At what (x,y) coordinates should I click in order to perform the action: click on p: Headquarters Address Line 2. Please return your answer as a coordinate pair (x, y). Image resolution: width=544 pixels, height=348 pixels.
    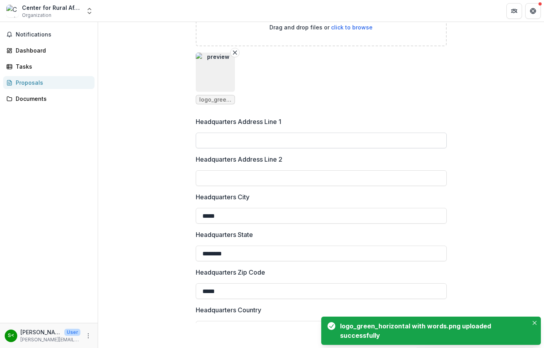
    Looking at the image, I should click on (239, 159).